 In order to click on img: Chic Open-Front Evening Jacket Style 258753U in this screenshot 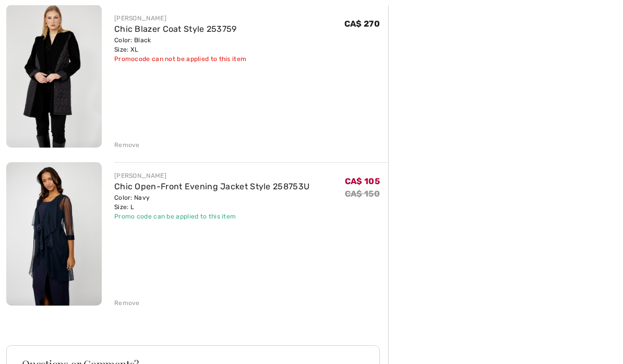, I will do `click(54, 234)`.